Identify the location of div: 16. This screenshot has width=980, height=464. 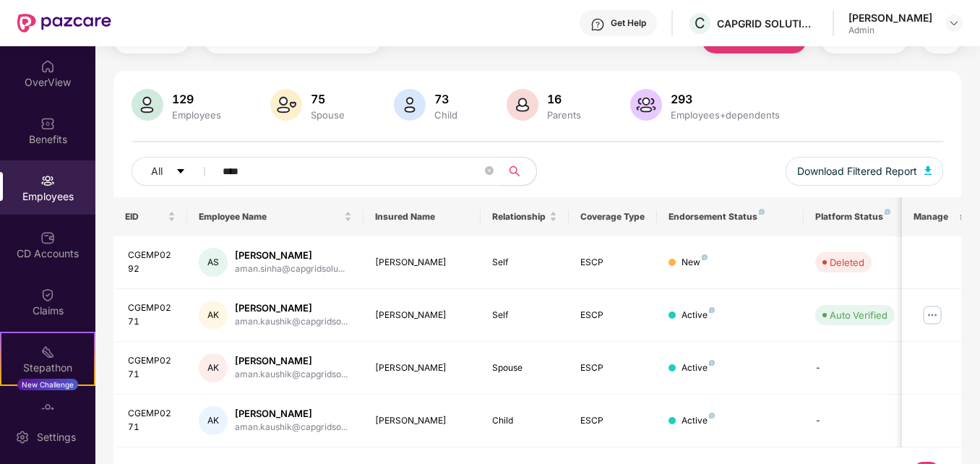
(564, 99).